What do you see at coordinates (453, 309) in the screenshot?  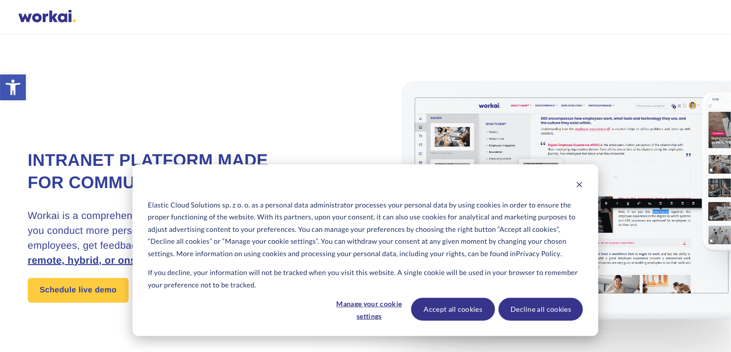 I see `button: Accept all cookies` at bounding box center [453, 309].